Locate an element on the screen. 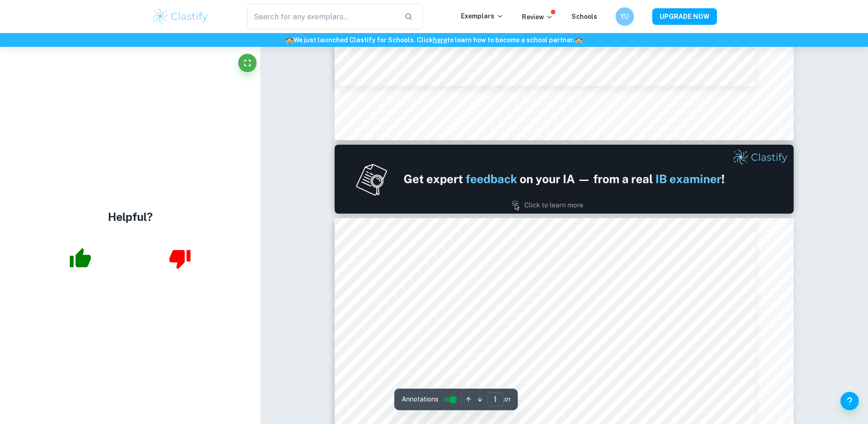 This screenshot has height=424, width=868. a: Schools is located at coordinates (584, 17).